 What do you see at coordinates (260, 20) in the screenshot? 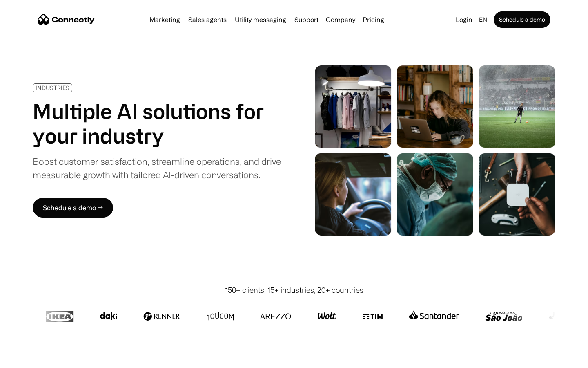
I see `a: Utility messaging` at bounding box center [260, 20].